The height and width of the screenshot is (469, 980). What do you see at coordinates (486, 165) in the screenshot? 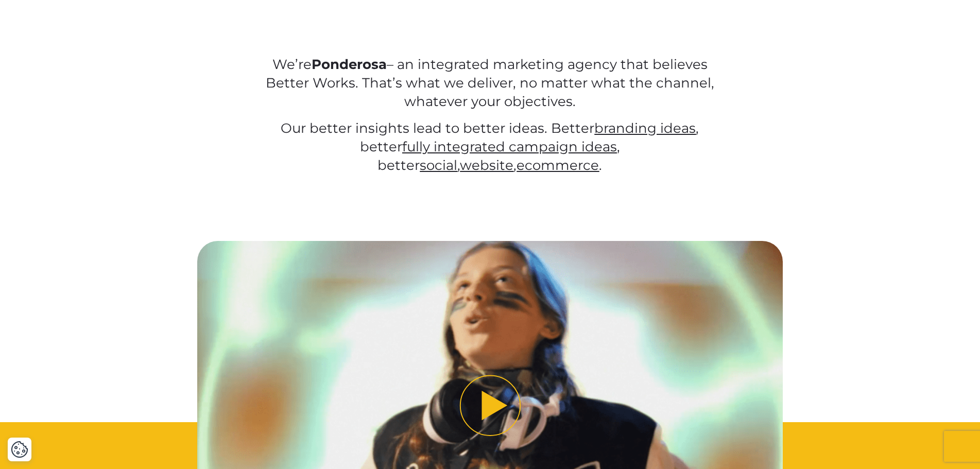
I see `span: website` at bounding box center [486, 165].